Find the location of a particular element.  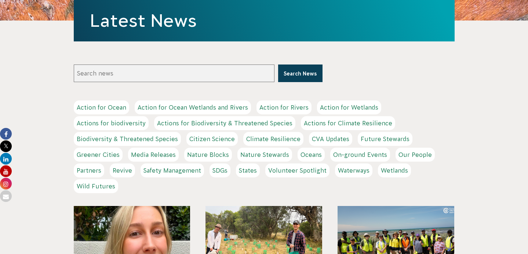

a: Greener Cities is located at coordinates (98, 155).